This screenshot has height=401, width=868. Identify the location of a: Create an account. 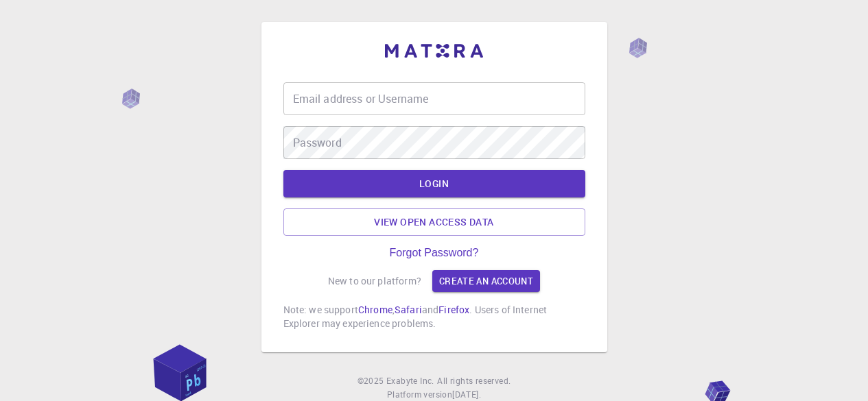
(486, 281).